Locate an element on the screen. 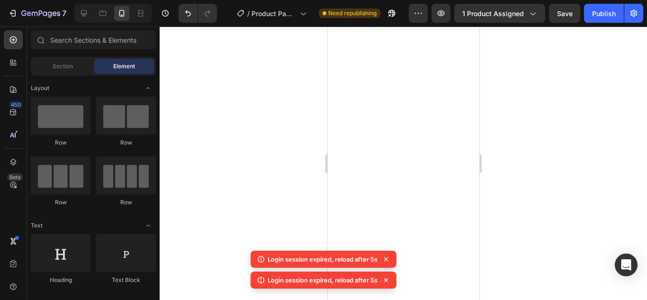 This screenshot has height=300, width=647. span: Need republishing is located at coordinates (352, 13).